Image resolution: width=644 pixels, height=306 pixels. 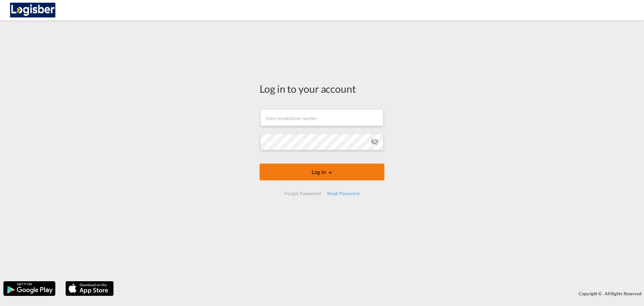 What do you see at coordinates (90, 288) in the screenshot?
I see `img: apple.png` at bounding box center [90, 288].